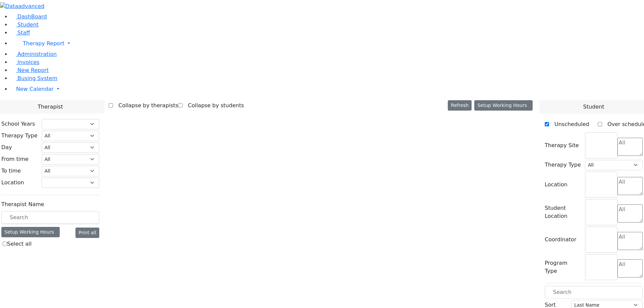  What do you see at coordinates (32, 16) in the screenshot?
I see `span: DashBoard` at bounding box center [32, 16].